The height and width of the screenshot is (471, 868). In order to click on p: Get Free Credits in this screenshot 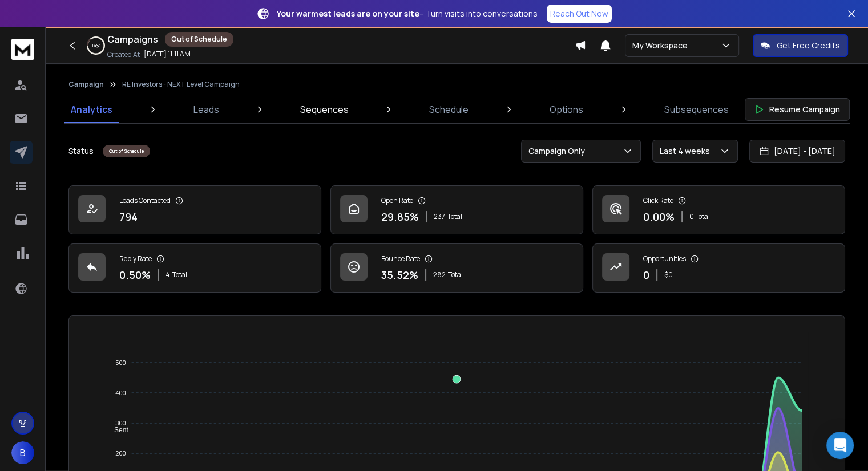, I will do `click(808, 46)`.